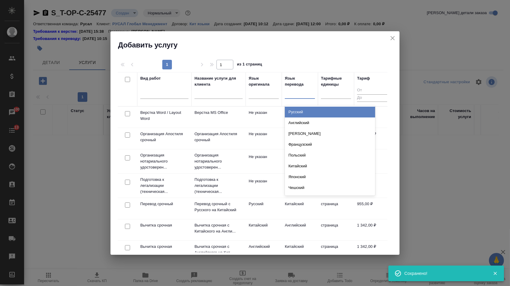 The image size is (510, 286). What do you see at coordinates (330, 199) in the screenshot?
I see `div: Сербский` at bounding box center [330, 199].